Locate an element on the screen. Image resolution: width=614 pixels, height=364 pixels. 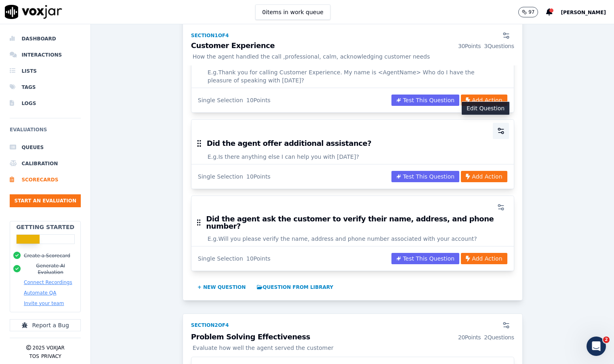
a: Tags is located at coordinates (45, 87).